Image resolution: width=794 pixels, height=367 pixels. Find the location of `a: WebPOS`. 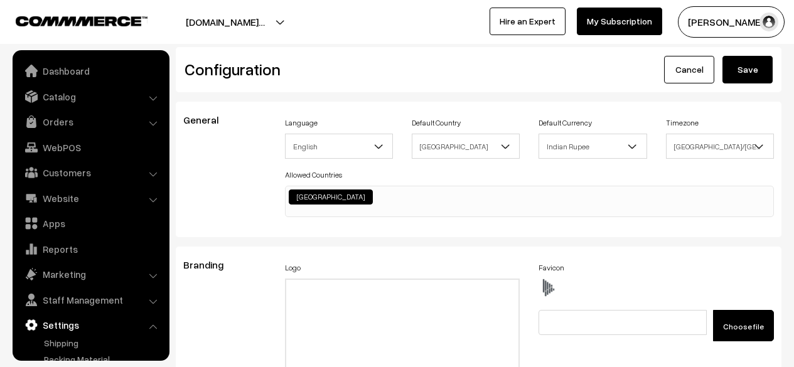

a: WebPOS is located at coordinates (90, 147).